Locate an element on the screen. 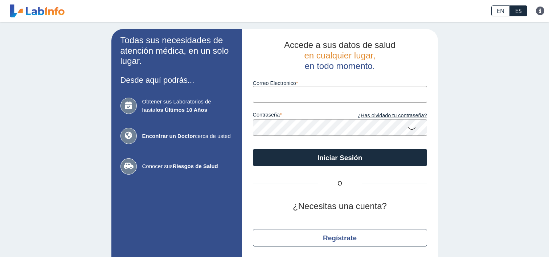  span: Conocer sus is located at coordinates (188, 166).